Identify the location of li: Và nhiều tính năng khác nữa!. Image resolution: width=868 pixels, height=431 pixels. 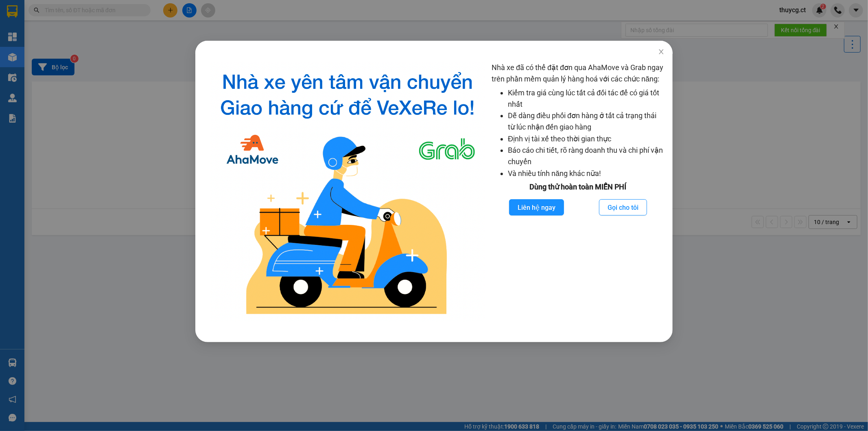
(586, 174).